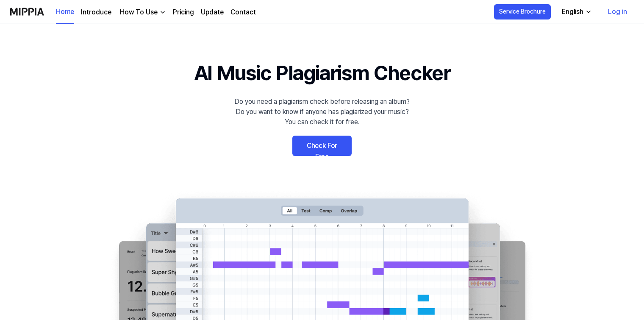  What do you see at coordinates (322, 73) in the screenshot?
I see `h1: AI Music Plagiarism Checker` at bounding box center [322, 73].